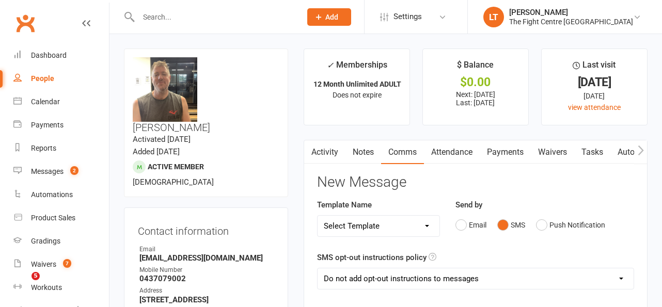 Image resolution: width=662 pixels, height=307 pixels. What do you see at coordinates (593, 152) in the screenshot?
I see `a: Tasks` at bounding box center [593, 152].